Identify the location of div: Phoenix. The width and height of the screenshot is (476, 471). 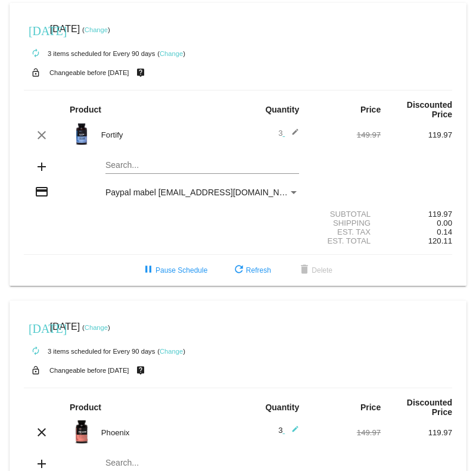
(166, 433).